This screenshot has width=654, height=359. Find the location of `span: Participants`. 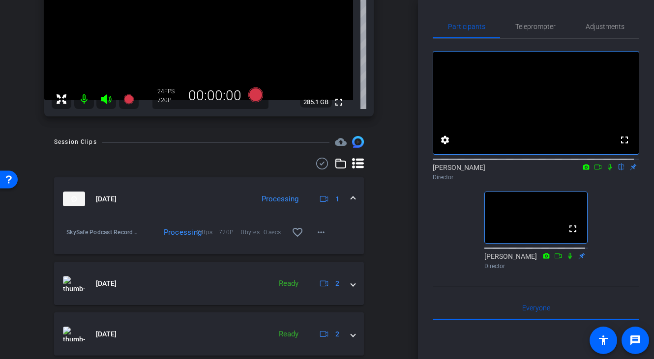

span: Participants is located at coordinates (467, 27).